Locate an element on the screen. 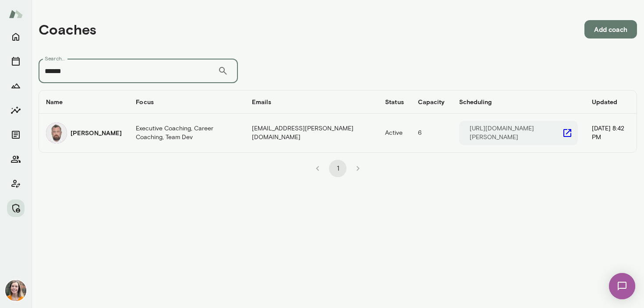 The width and height of the screenshot is (644, 308). h6: Capacity is located at coordinates (432, 102).